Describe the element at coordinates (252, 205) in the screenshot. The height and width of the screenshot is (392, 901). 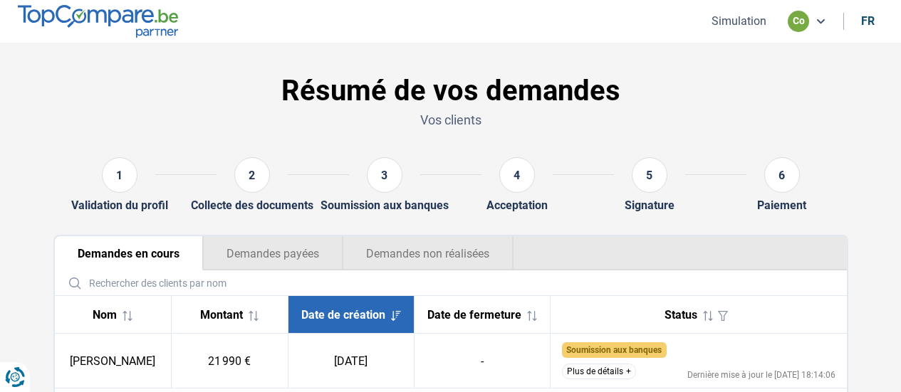
I see `div: Collecte des documents` at that location.